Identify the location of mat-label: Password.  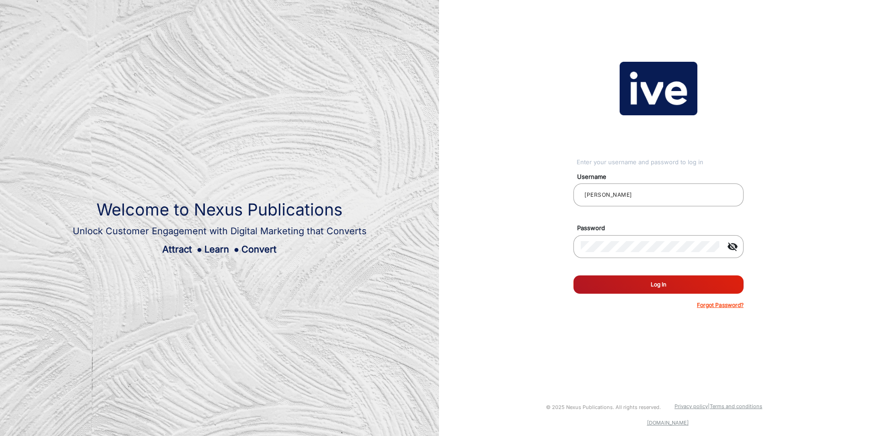
(662, 228).